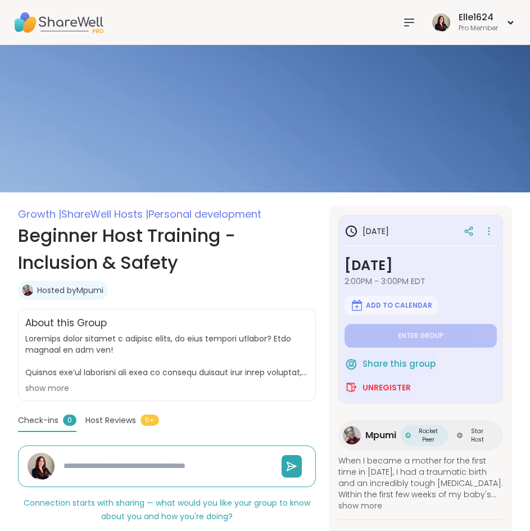 The height and width of the screenshot is (531, 530). I want to click on span: Share this group, so click(399, 364).